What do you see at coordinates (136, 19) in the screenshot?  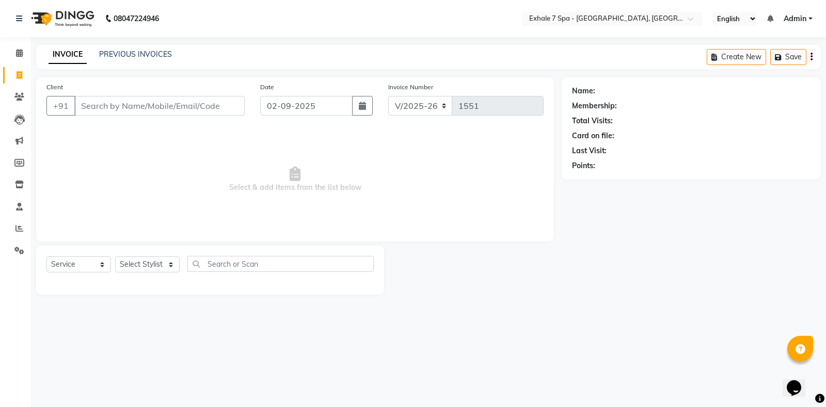 I see `b: 08047224946` at bounding box center [136, 19].